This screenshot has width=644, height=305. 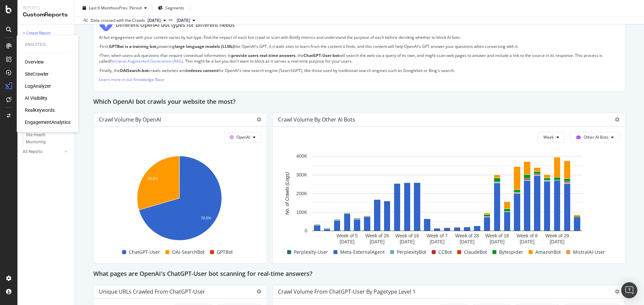 What do you see at coordinates (497, 236) in the screenshot?
I see `text: Week of 18` at bounding box center [497, 236].